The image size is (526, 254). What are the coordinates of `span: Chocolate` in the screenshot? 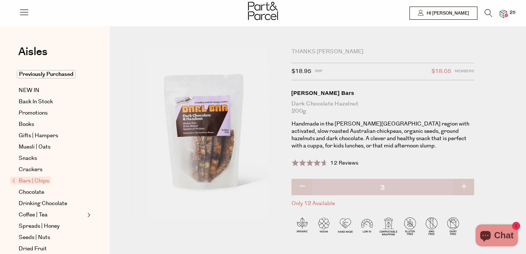 It's located at (31, 192).